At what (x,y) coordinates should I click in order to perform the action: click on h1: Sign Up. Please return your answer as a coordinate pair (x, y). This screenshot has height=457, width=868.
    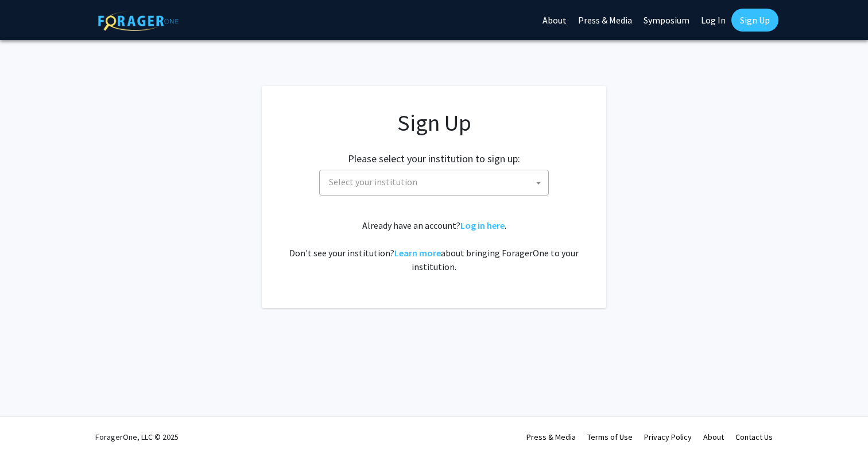
    Looking at the image, I should click on (434, 123).